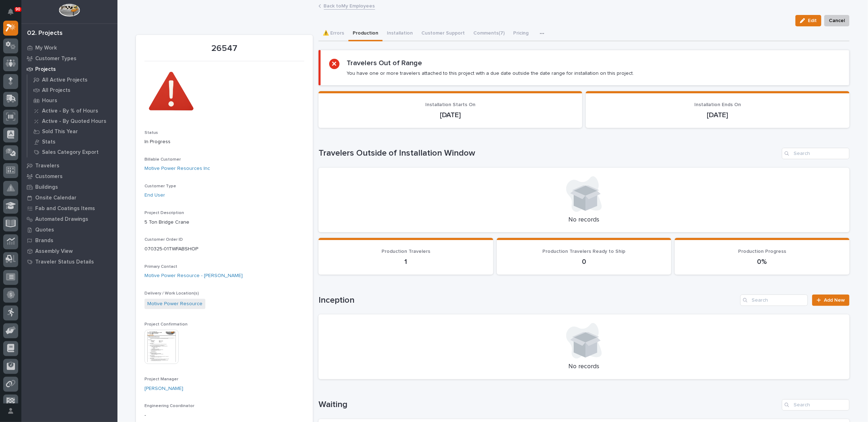 The height and width of the screenshot is (422, 868). What do you see at coordinates (69, 58) in the screenshot?
I see `a: Customer Types` at bounding box center [69, 58].